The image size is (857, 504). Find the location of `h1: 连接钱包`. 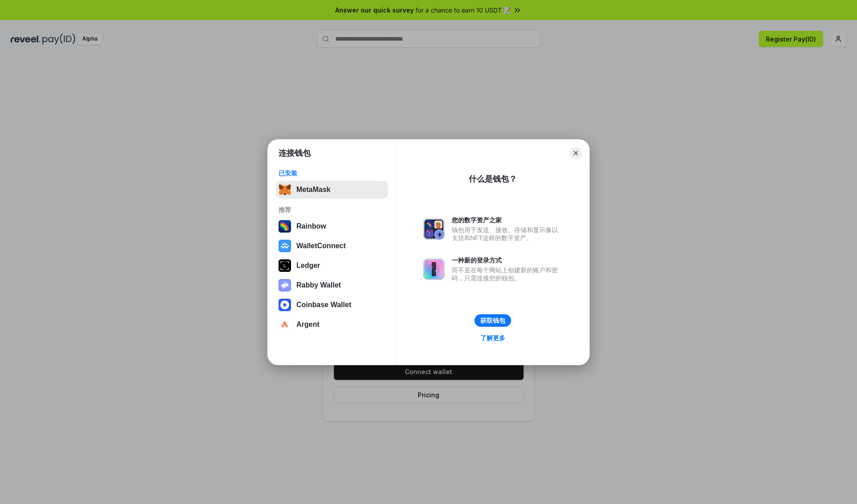

h1: 连接钱包 is located at coordinates (294, 153).